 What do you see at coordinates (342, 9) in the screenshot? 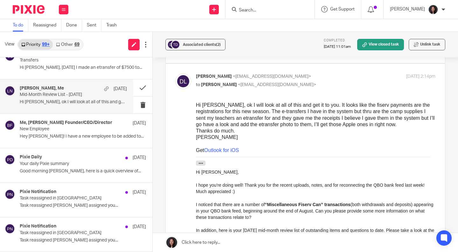
I see `span: Get Support` at bounding box center [342, 9].